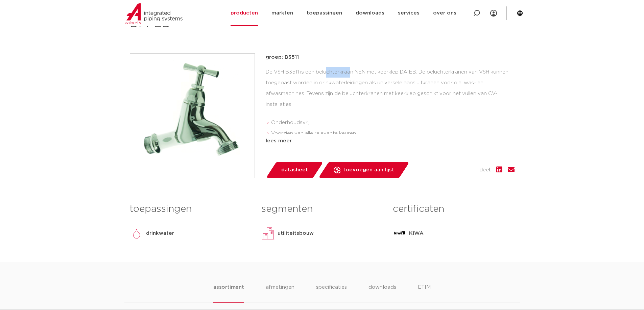  Describe the element at coordinates (322, 210) in the screenshot. I see `h3: segmenten` at that location.